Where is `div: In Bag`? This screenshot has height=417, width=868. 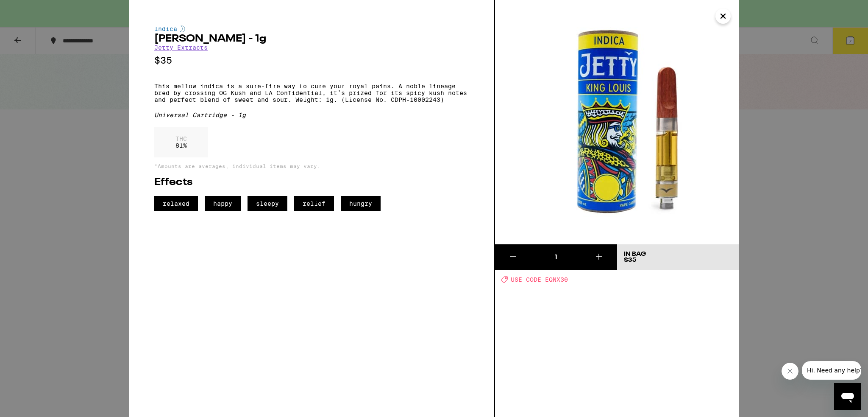
div: In Bag is located at coordinates (635, 254).